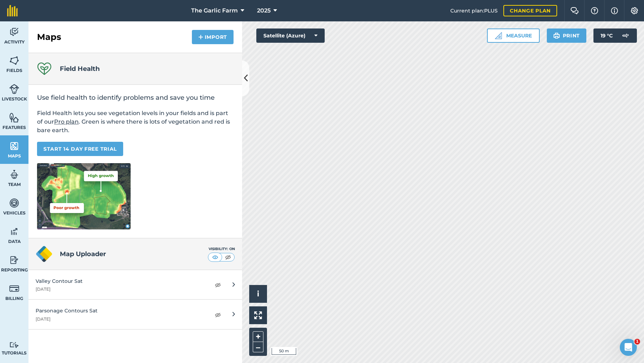 This screenshot has width=644, height=363. What do you see at coordinates (638, 341) in the screenshot?
I see `span: 1` at bounding box center [638, 341].